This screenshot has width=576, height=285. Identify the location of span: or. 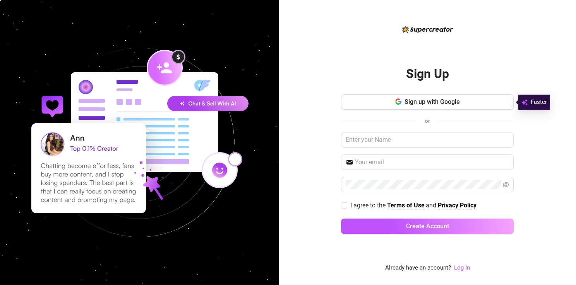
(427, 121).